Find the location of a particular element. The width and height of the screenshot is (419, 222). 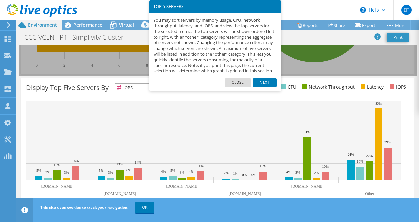

a: Next is located at coordinates (265, 83).